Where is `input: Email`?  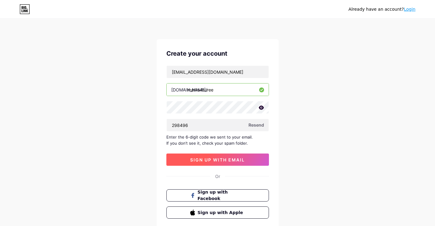 input: Email is located at coordinates (218, 72).